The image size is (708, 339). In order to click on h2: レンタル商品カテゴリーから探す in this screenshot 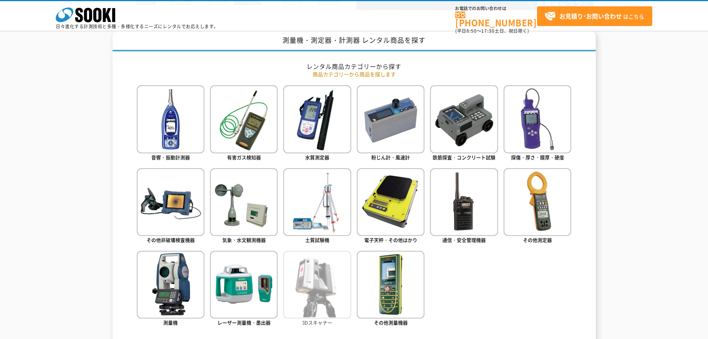, I will do `click(354, 66)`.